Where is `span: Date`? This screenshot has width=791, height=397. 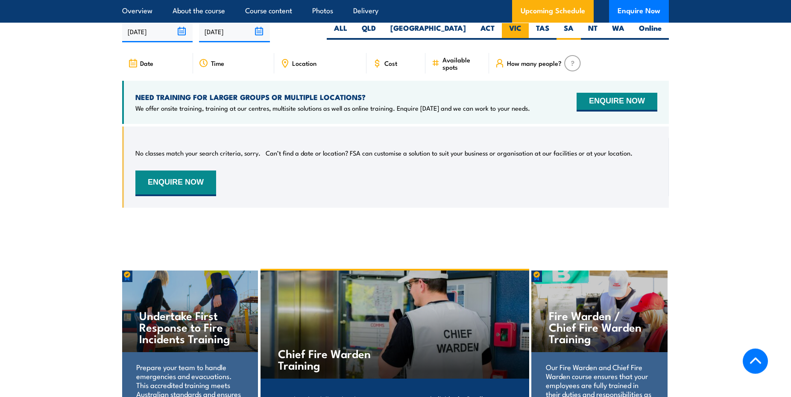
span: Date is located at coordinates (147, 63).